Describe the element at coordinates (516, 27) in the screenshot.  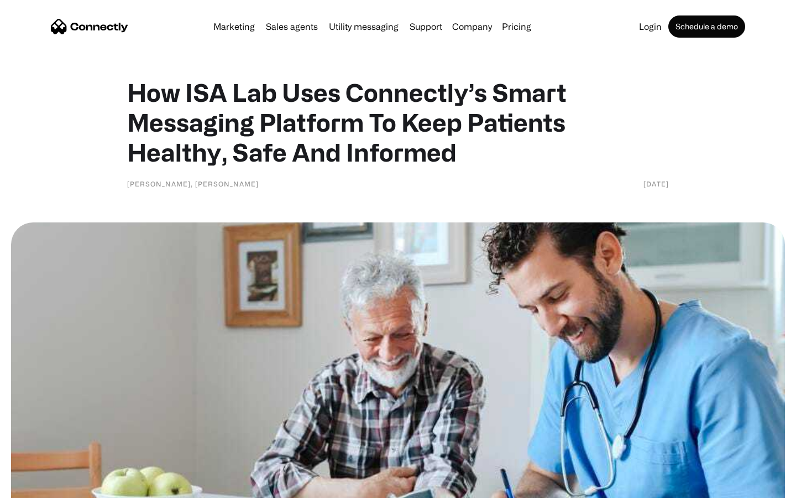
I see `a: Pricing` at that location.